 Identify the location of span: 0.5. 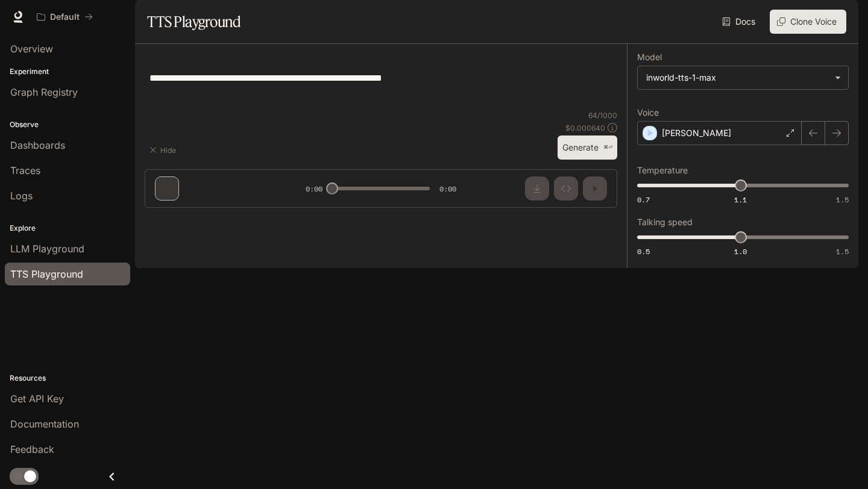
(643, 251).